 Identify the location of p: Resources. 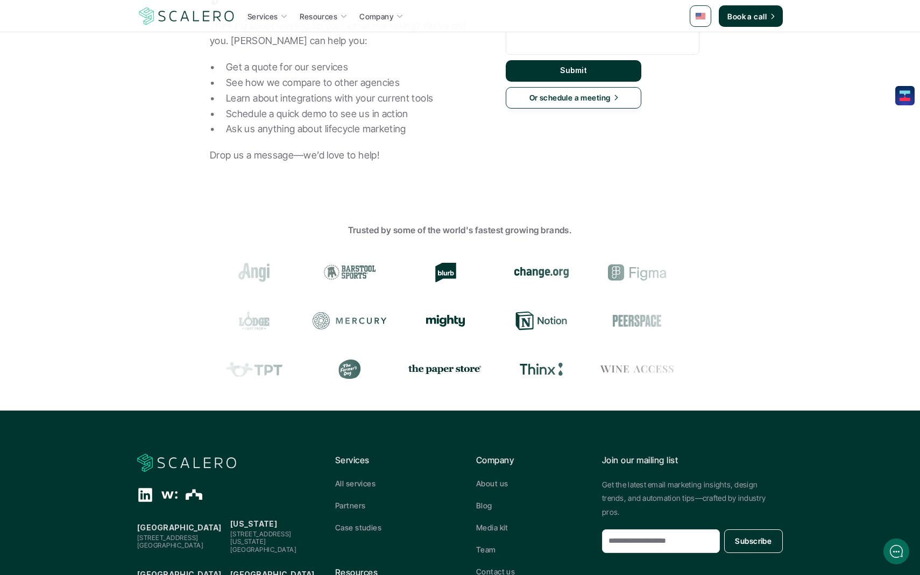
(318, 16).